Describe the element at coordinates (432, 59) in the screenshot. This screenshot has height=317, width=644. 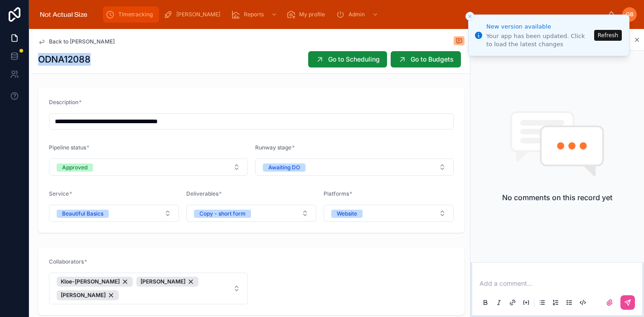
I see `span: Go to Budgets` at that location.